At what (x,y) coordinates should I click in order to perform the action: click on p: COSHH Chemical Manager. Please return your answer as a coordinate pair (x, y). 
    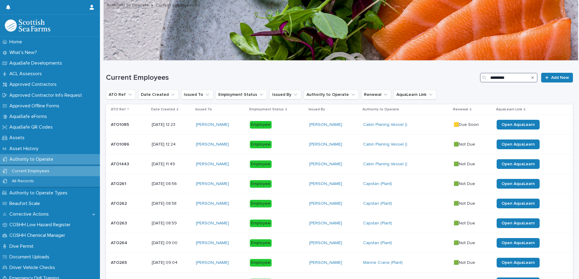
    Looking at the image, I should click on (38, 235).